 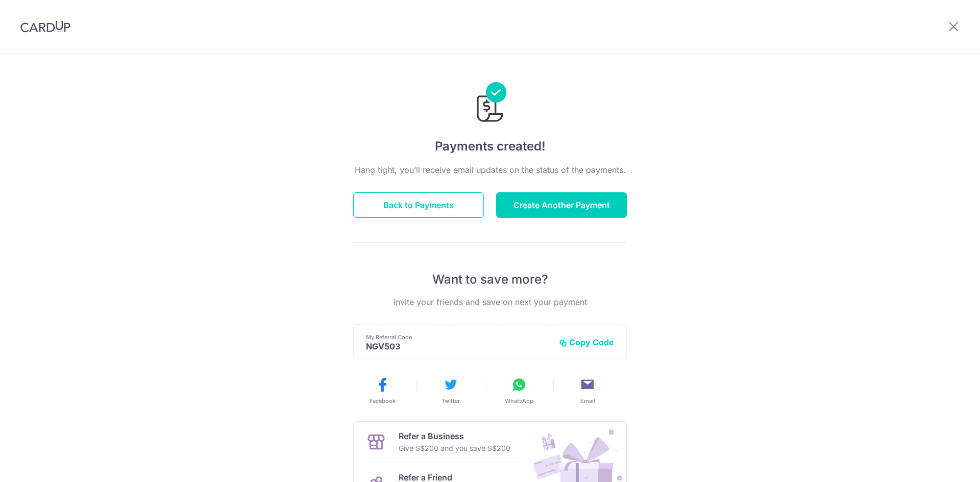 I want to click on p: My Referral Code, so click(x=458, y=337).